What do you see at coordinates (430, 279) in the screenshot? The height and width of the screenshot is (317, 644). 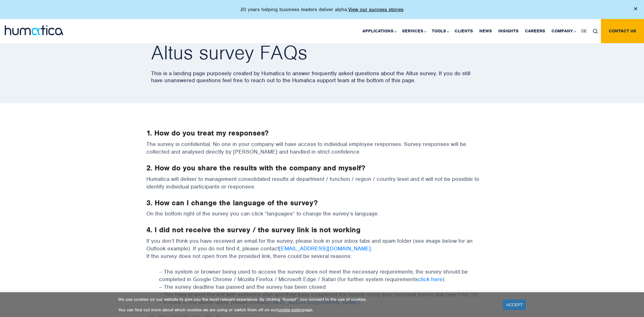 I see `a: click here` at bounding box center [430, 279].